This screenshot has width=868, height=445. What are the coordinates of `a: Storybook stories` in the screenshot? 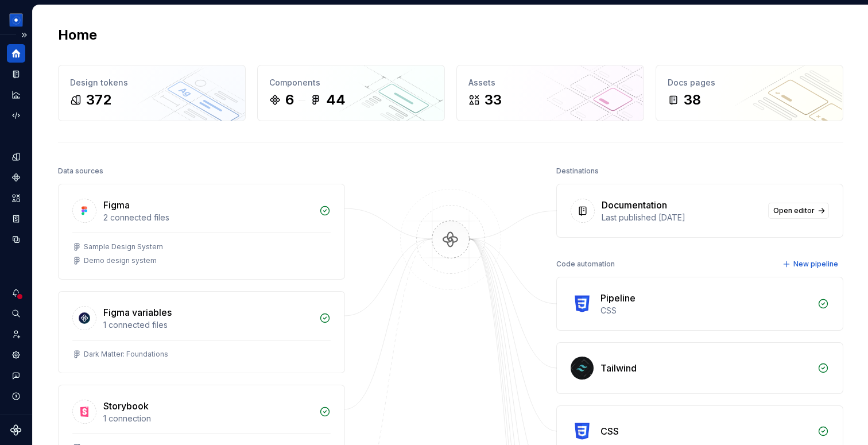 It's located at (16, 219).